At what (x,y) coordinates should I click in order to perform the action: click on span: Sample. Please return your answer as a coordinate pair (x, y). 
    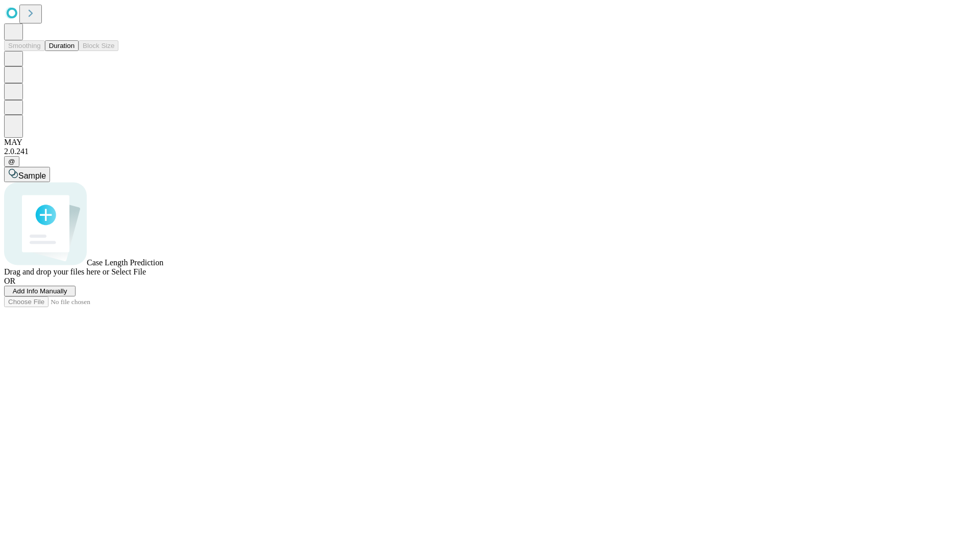
    Looking at the image, I should click on (32, 176).